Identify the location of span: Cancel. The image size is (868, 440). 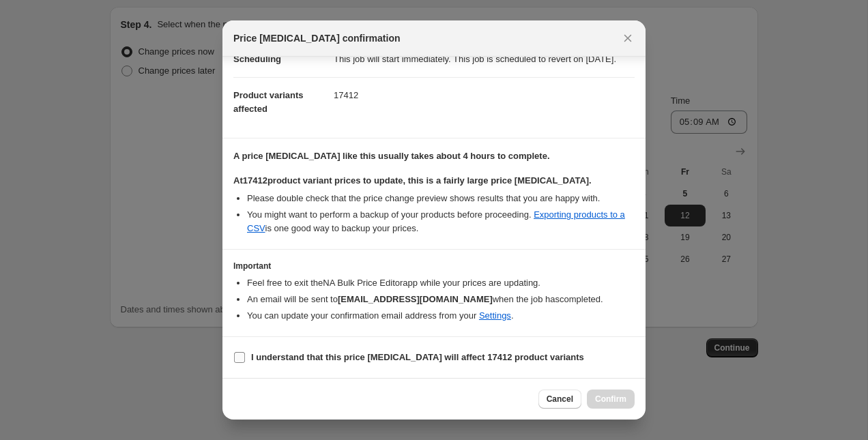
(560, 399).